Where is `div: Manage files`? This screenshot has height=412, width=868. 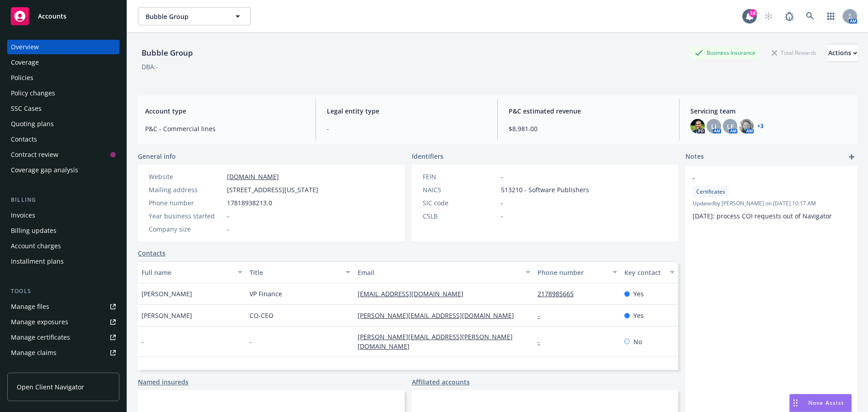 div: Manage files is located at coordinates (30, 307).